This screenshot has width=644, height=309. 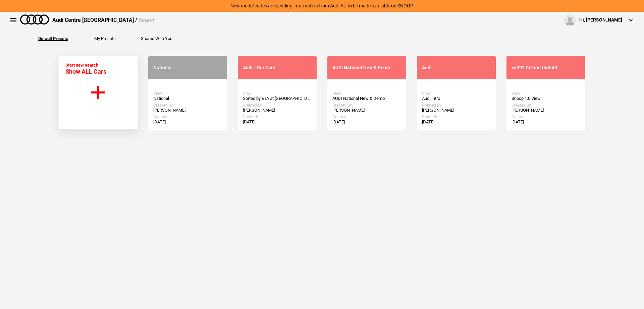 What do you see at coordinates (105, 38) in the screenshot?
I see `button: My Presets` at bounding box center [105, 38].